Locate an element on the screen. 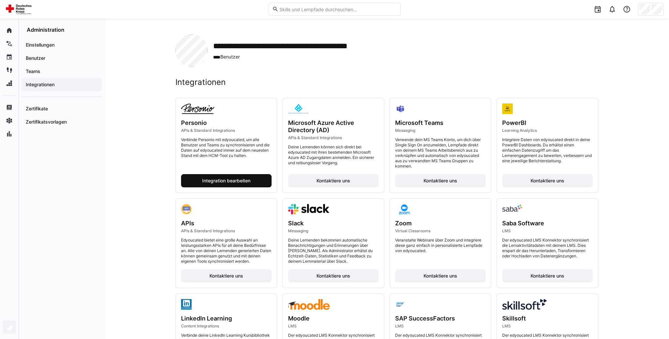 The width and height of the screenshot is (669, 339). h3: Microsoft Teams is located at coordinates (440, 123).